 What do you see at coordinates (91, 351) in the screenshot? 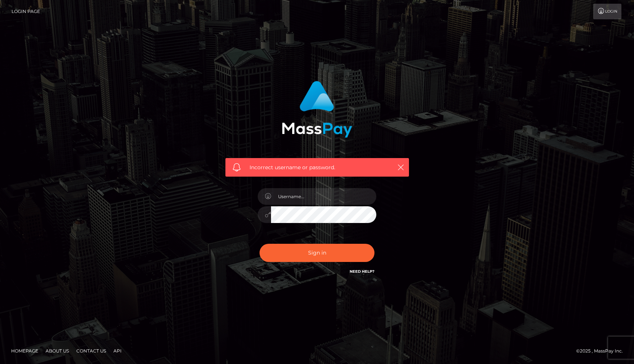
I see `a: Contact Us` at bounding box center [91, 351].